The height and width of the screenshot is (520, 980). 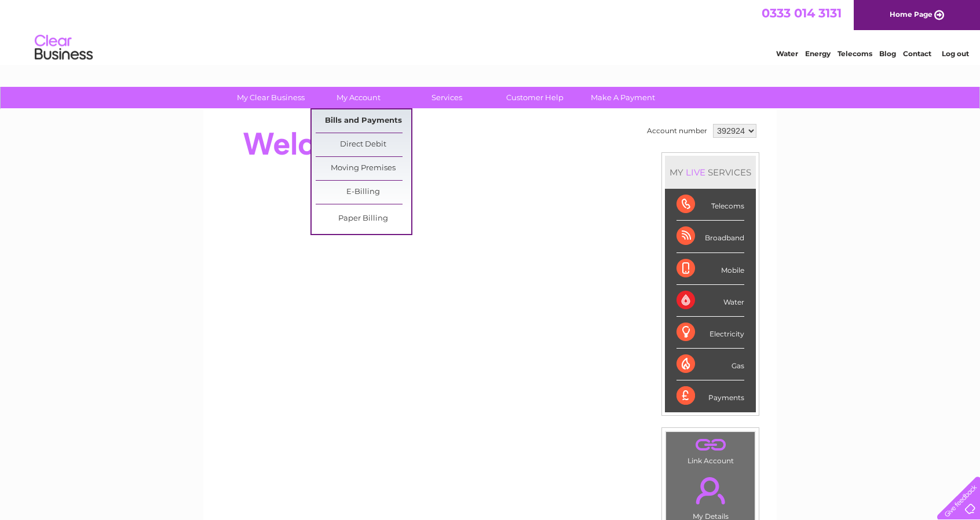 I want to click on a: Blog, so click(x=888, y=54).